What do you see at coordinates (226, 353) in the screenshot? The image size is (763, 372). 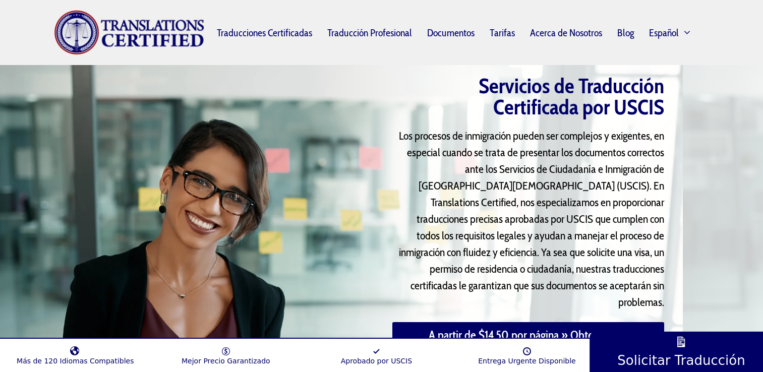 I see `a: Mejor Precio Garantizado` at bounding box center [226, 353].